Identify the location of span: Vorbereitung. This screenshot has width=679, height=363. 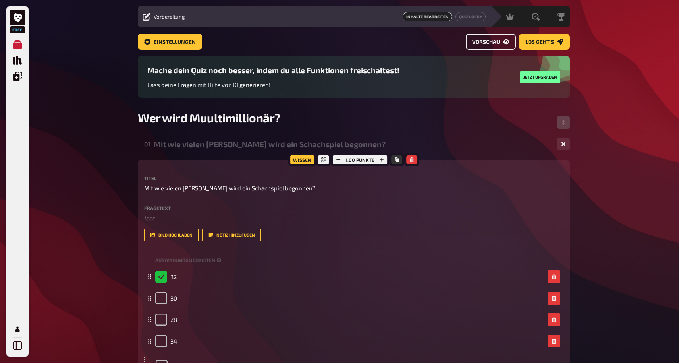
(169, 17).